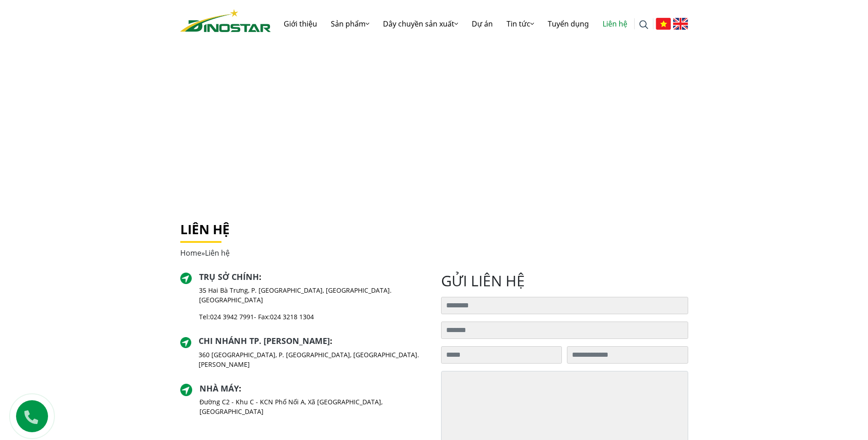  What do you see at coordinates (565, 281) in the screenshot?
I see `h2: gửi liên hệ` at bounding box center [565, 281].